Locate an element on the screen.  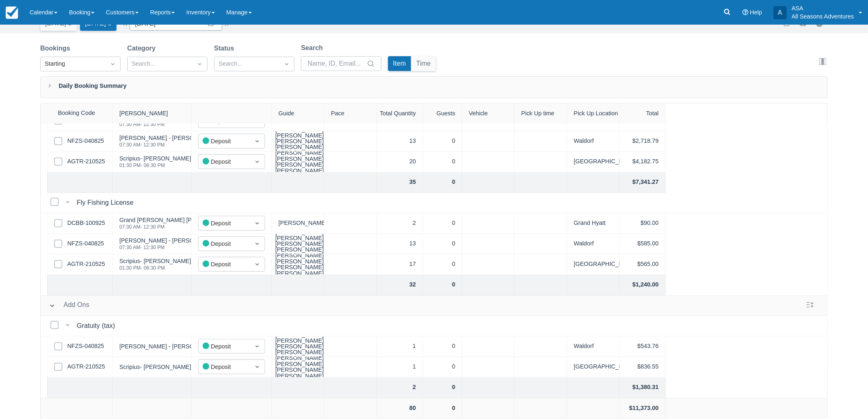
div: Pick Up time is located at coordinates (541, 114).